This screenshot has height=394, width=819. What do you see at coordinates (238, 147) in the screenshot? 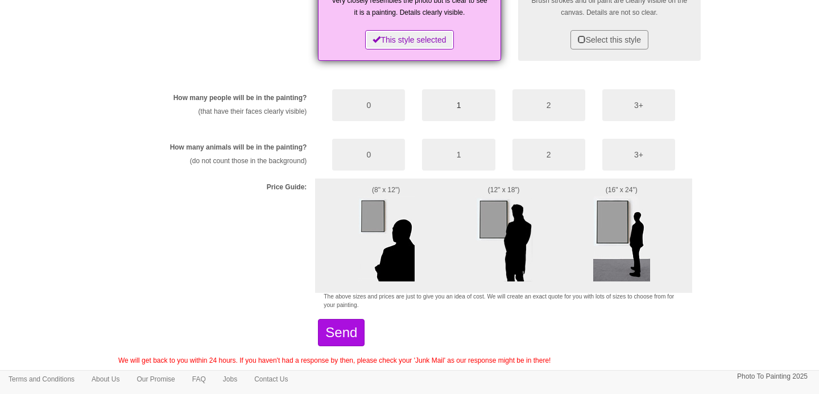
I see `label: How many animals will be in the painting?` at bounding box center [238, 147].